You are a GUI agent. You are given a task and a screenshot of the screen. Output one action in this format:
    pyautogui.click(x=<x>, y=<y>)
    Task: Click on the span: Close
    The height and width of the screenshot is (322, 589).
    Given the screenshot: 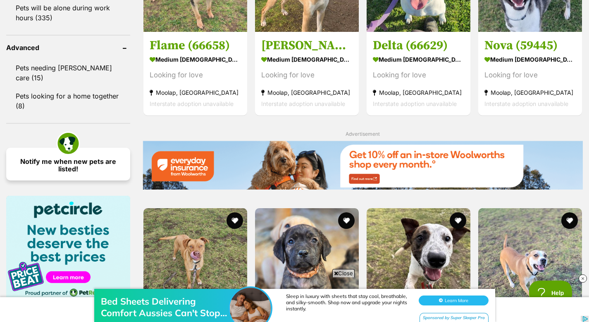 What is the action you would take?
    pyautogui.click(x=344, y=273)
    